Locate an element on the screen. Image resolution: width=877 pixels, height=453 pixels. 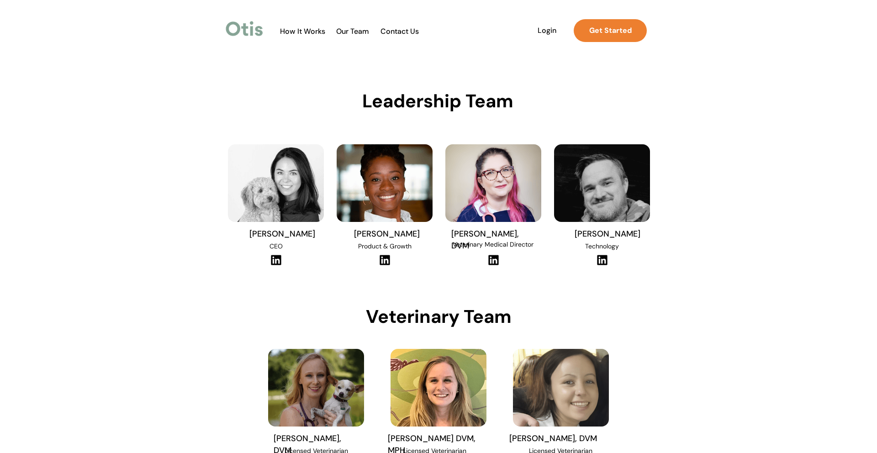
span: Veterinary Team is located at coordinates (439, 317).